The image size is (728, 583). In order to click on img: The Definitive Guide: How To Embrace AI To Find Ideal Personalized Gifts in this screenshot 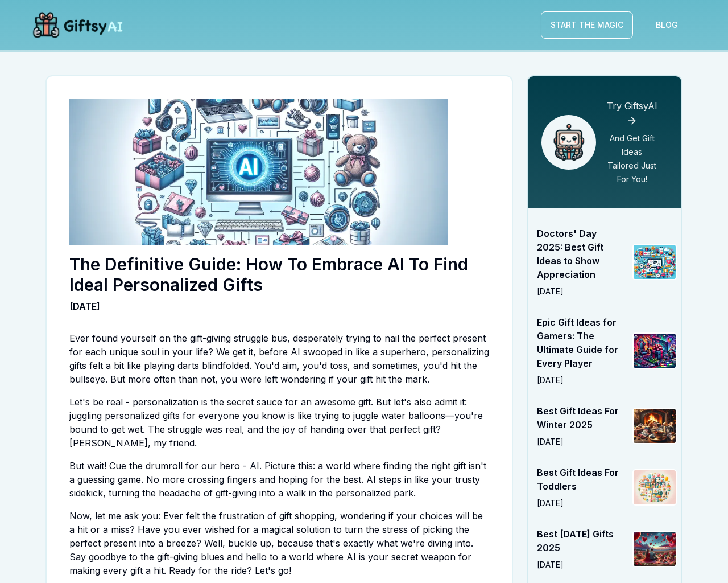, I will do `click(259, 172)`.